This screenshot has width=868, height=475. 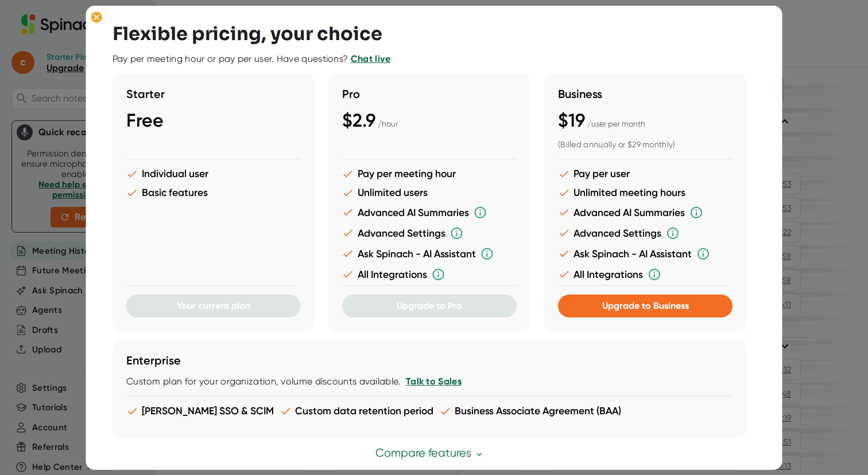 What do you see at coordinates (248, 34) in the screenshot?
I see `h3: Flexible pricing, your choice` at bounding box center [248, 34].